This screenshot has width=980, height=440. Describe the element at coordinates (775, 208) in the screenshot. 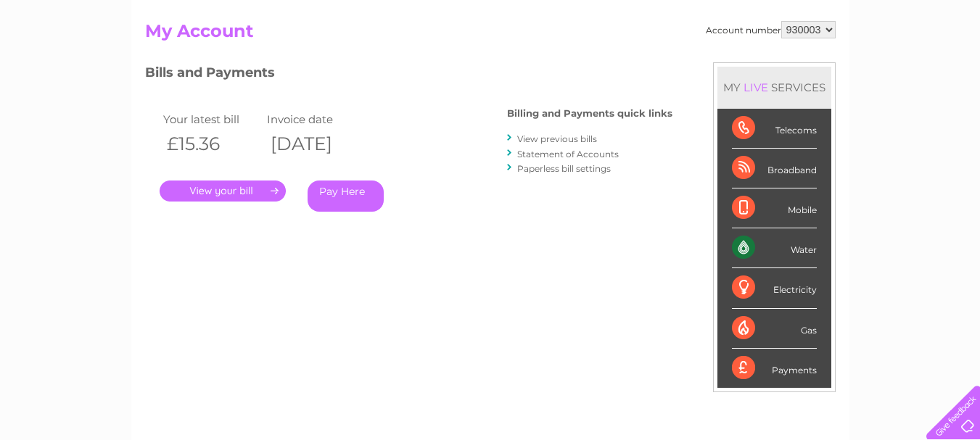

I see `div: Mobile` at that location.